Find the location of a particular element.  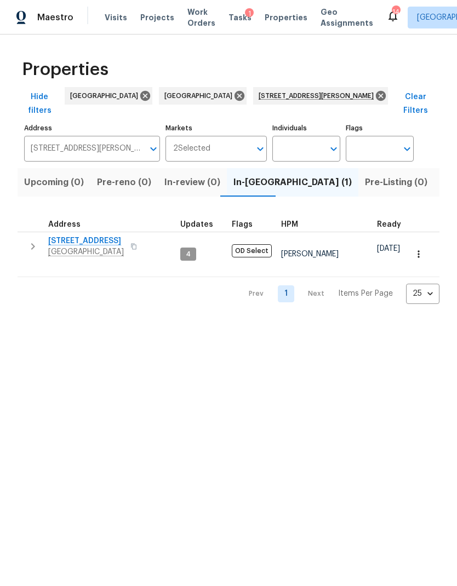

span: Ready is located at coordinates (389, 225).